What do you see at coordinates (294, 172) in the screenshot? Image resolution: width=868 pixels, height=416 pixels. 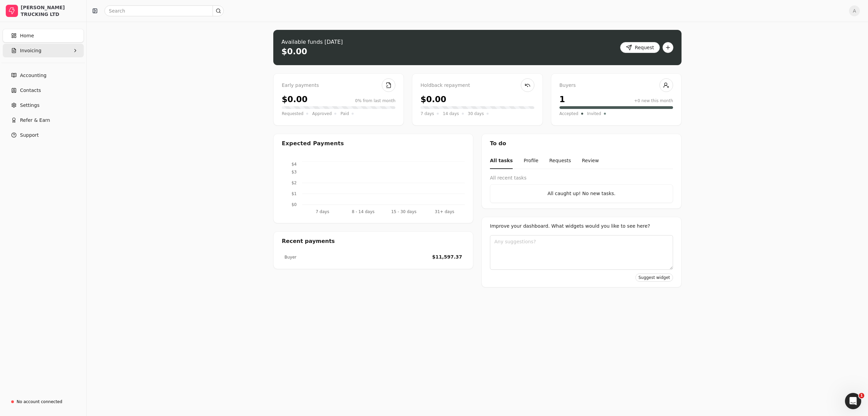 I see `tspan: $3` at bounding box center [294, 172].